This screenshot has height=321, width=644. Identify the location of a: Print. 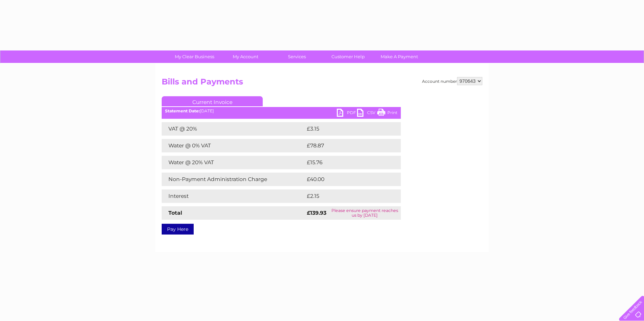
(387, 113).